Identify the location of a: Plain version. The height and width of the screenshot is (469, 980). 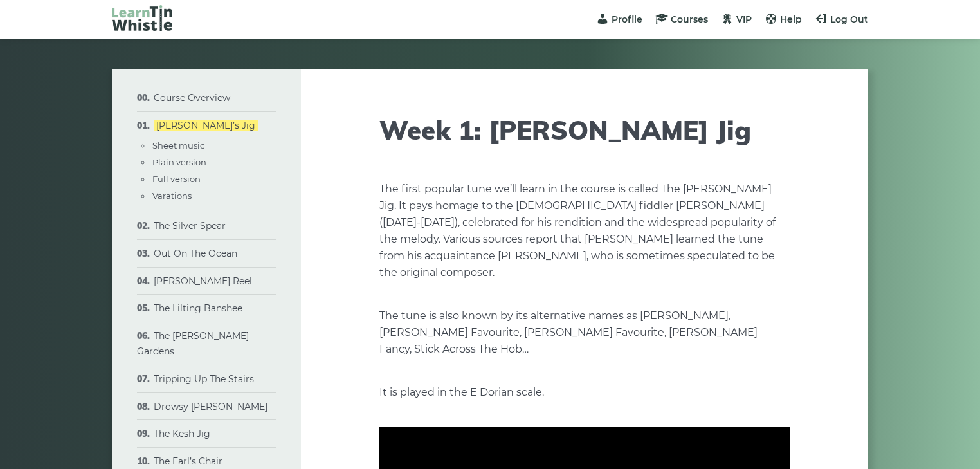
(179, 162).